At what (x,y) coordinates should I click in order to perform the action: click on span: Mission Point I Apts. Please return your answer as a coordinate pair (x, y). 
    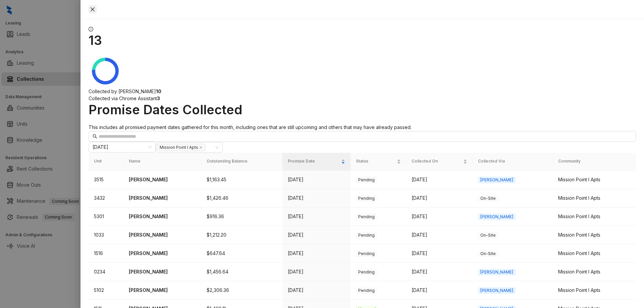
    Looking at the image, I should click on (181, 148).